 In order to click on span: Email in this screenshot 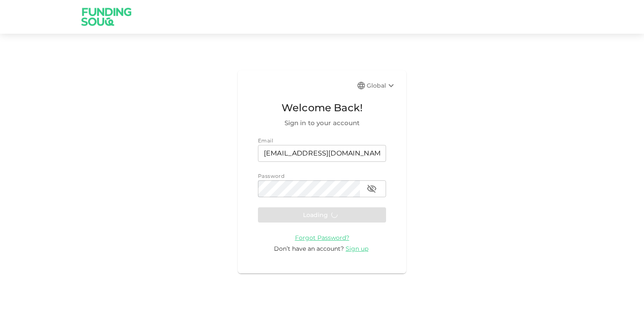, I will do `click(265, 140)`.